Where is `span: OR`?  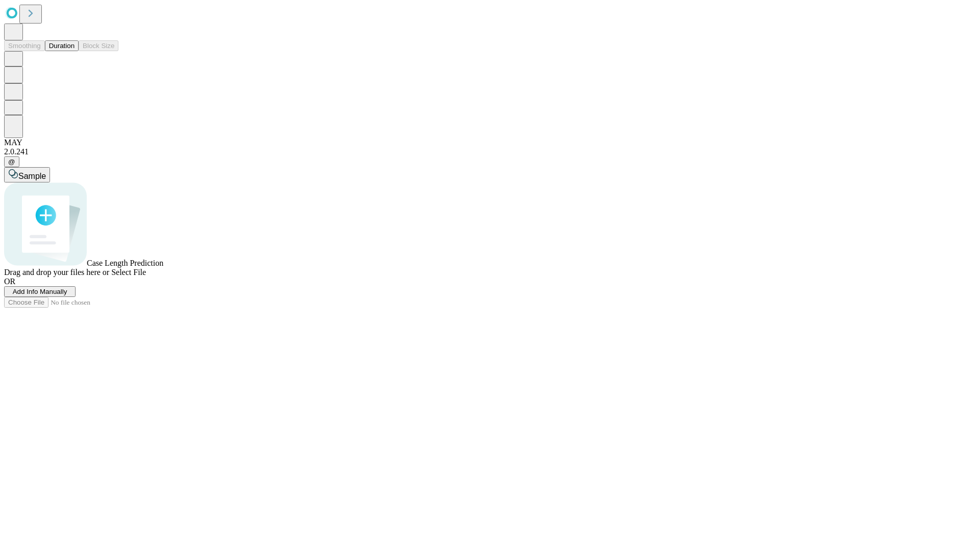 span: OR is located at coordinates (9, 281).